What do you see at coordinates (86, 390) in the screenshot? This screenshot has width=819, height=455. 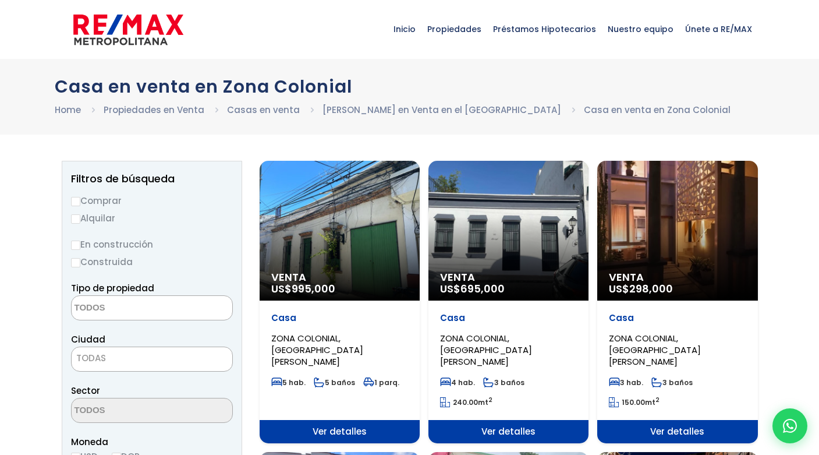 I see `span: Sector` at bounding box center [86, 390].